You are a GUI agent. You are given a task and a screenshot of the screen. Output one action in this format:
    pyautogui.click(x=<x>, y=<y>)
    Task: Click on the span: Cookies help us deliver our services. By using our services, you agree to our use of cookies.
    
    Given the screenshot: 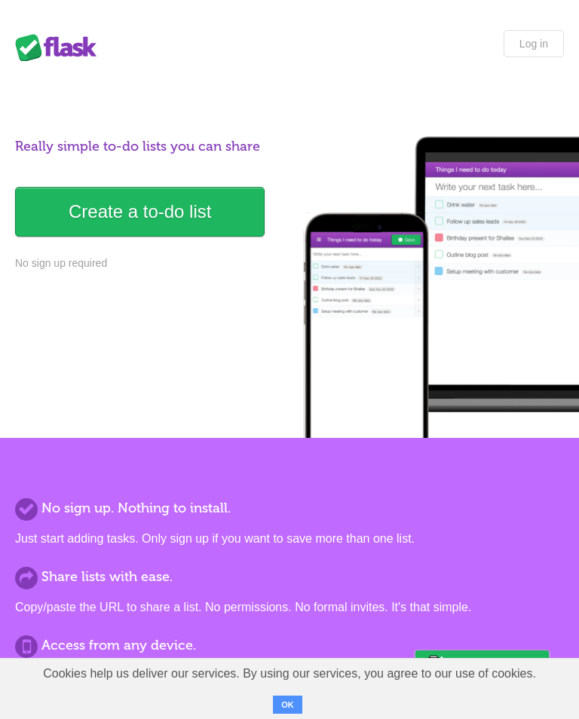 What is the action you would take?
    pyautogui.click(x=290, y=674)
    